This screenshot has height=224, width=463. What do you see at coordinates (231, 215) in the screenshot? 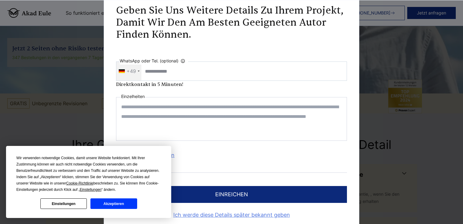
I see `a: Ich werde diese Details später bekannt geben` at bounding box center [231, 215].